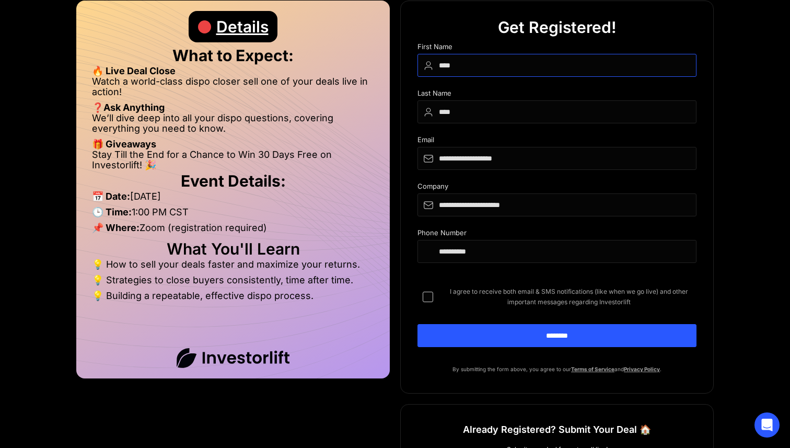  What do you see at coordinates (233, 160) in the screenshot?
I see `li: Stay Till the End for a Chance to Win 30 Days Free on Investorlift! 🎉` at bounding box center [233, 160].